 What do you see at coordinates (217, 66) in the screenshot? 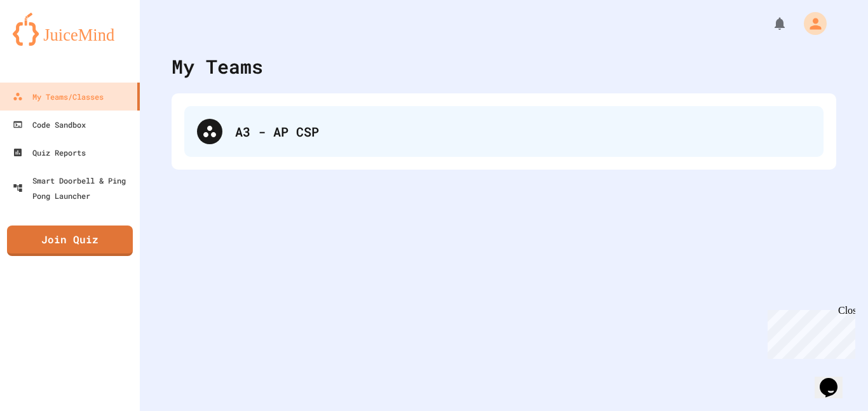
I see `div: My Teams` at bounding box center [217, 66].